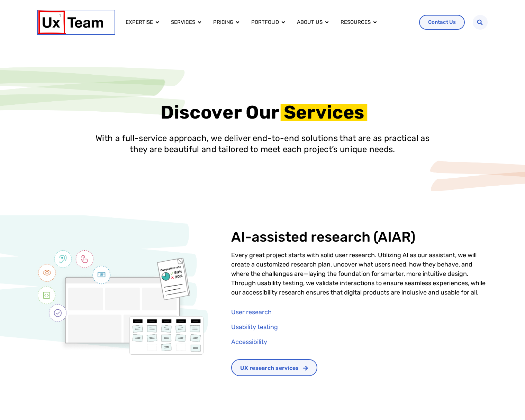 The image size is (525, 420). Describe the element at coordinates (120, 303) in the screenshot. I see `img: ux services, research, testing and accessibility` at that location.